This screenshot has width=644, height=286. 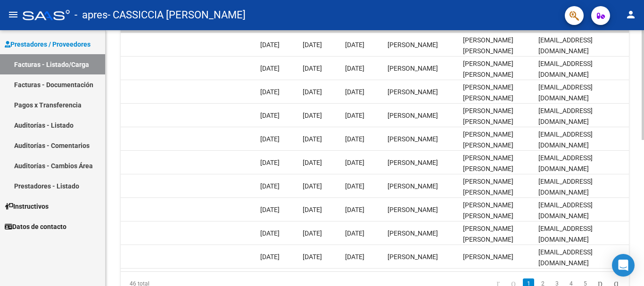 I want to click on div: Open Intercom Messenger, so click(x=623, y=265).